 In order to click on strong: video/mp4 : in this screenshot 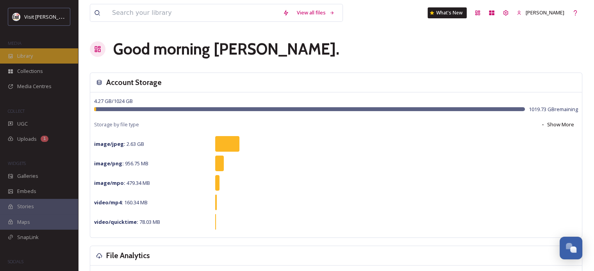, I will do `click(109, 203)`.